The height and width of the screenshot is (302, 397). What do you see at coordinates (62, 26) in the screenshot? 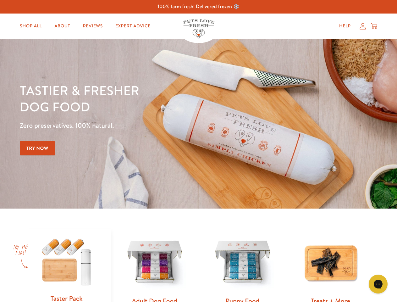
I see `a: About` at bounding box center [62, 26].